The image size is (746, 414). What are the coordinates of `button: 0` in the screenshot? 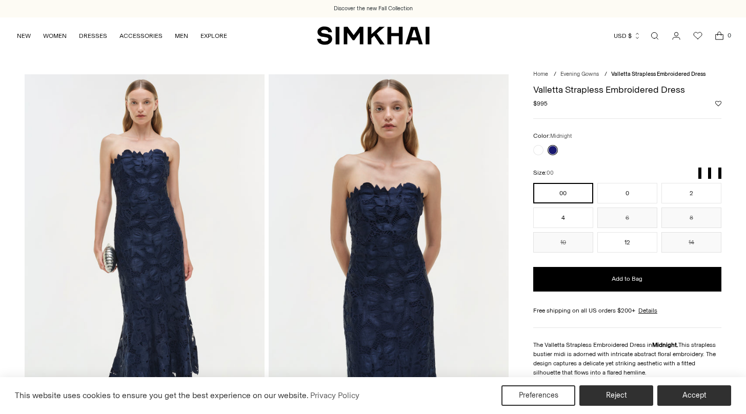 It's located at (627, 193).